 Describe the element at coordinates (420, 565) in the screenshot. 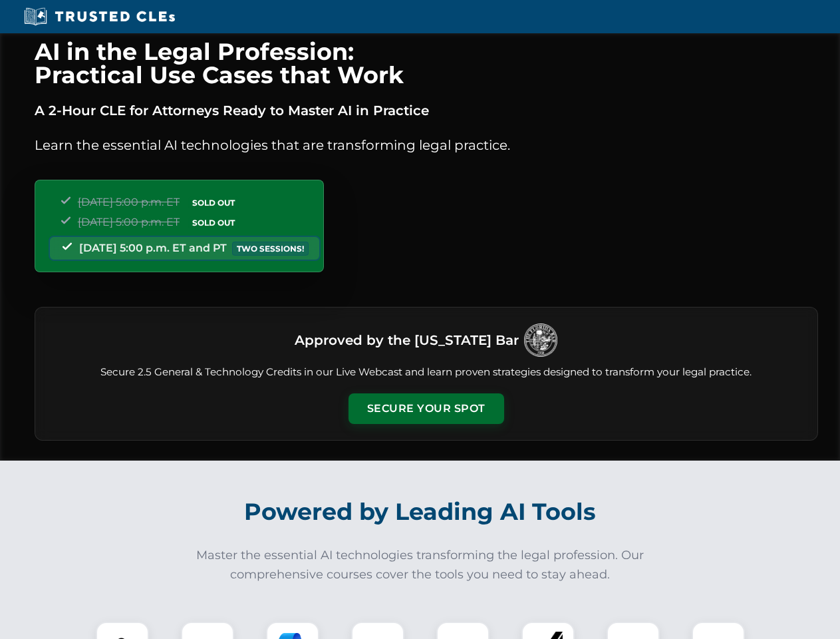

I see `p: Master the essential AI technologies transforming the legal profession. Our comprehensive courses...` at that location.